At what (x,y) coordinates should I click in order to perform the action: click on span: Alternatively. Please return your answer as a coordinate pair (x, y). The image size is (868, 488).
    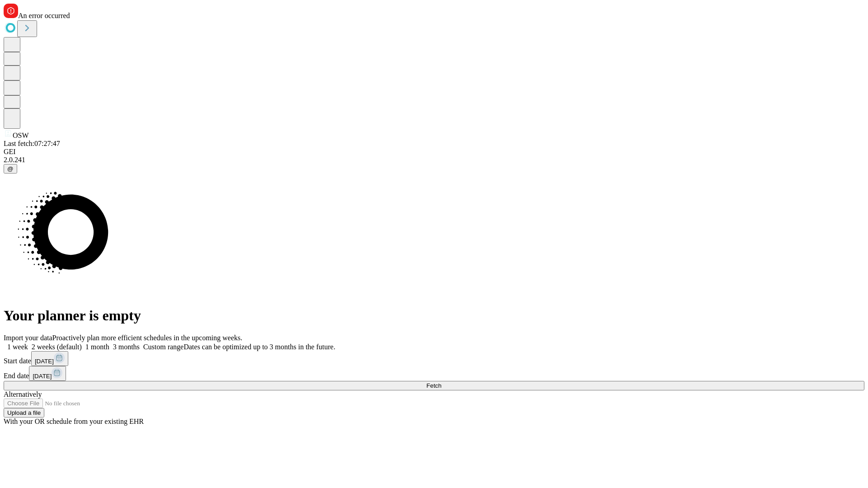
    Looking at the image, I should click on (22, 394).